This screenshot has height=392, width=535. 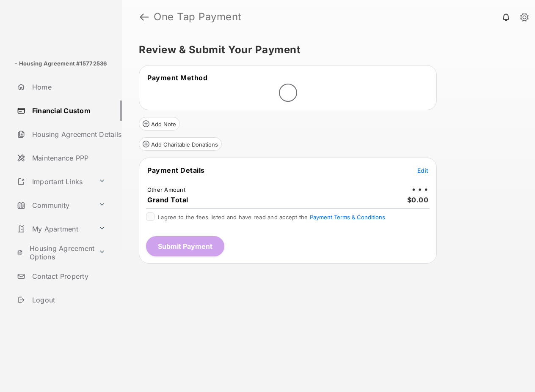 What do you see at coordinates (417, 200) in the screenshot?
I see `span: $0.00` at bounding box center [417, 200].